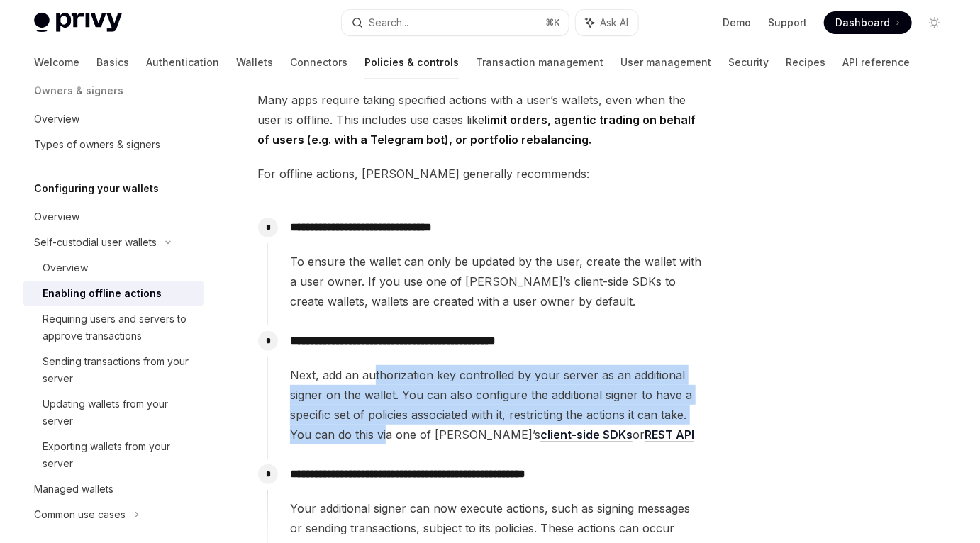 This screenshot has height=543, width=980. What do you see at coordinates (183, 63) in the screenshot?
I see `a: Authentication` at bounding box center [183, 63].